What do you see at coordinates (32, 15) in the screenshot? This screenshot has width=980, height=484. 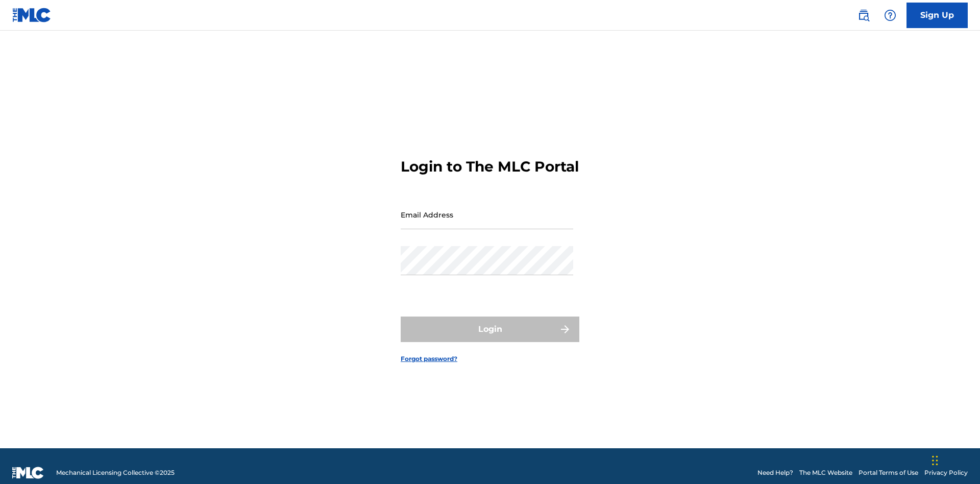 I see `img: MLC Logo` at bounding box center [32, 15].